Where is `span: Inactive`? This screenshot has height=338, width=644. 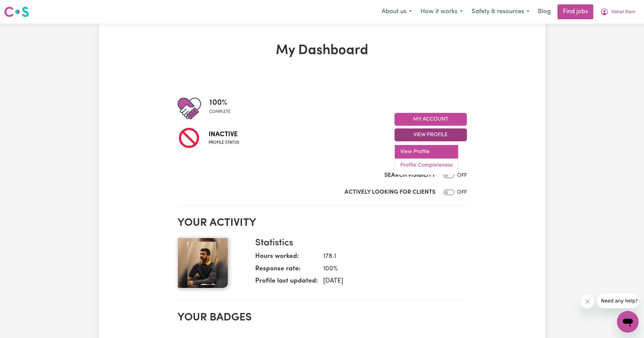 span: Inactive is located at coordinates (224, 135).